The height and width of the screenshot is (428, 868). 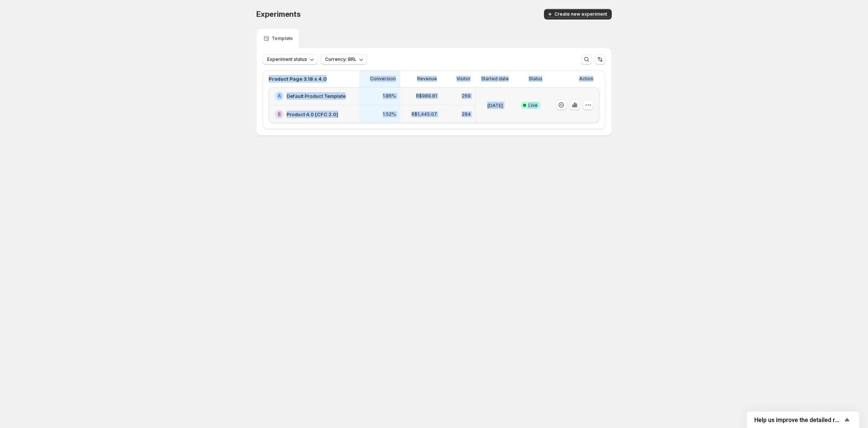 What do you see at coordinates (586, 79) in the screenshot?
I see `p: Action` at bounding box center [586, 79].